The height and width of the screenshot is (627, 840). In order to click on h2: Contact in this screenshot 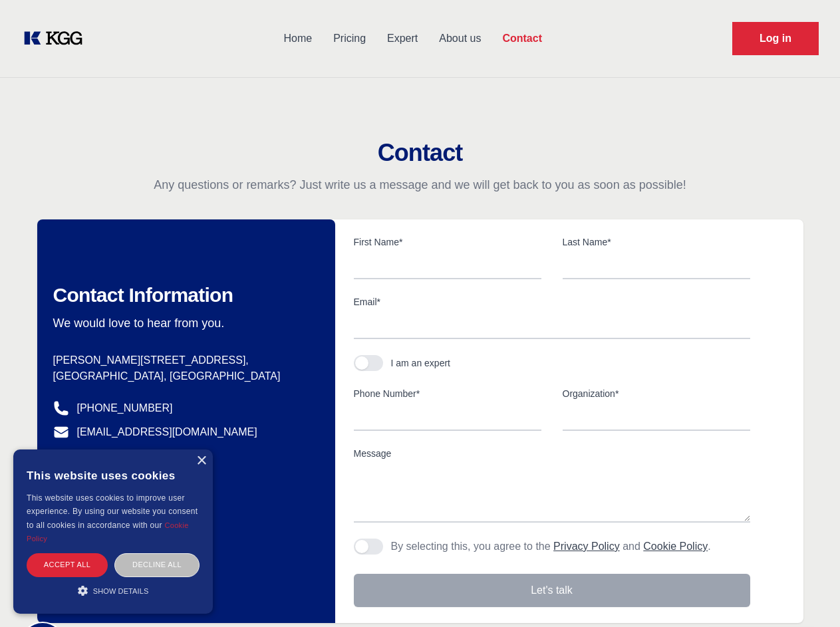, I will do `click(419, 153)`.